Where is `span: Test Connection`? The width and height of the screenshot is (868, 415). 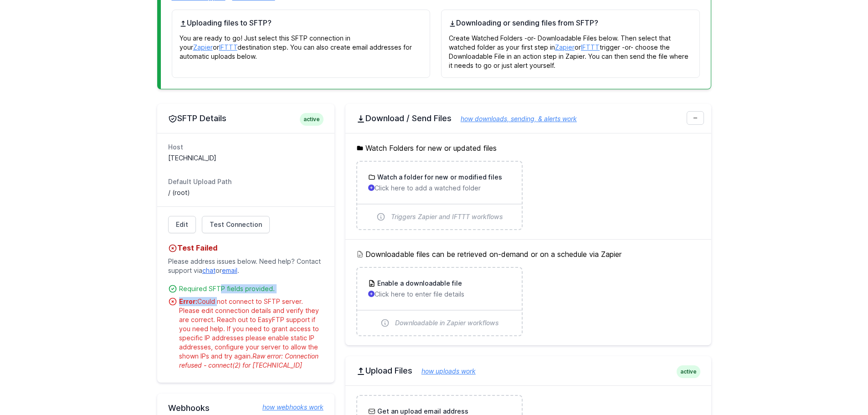
span: Test Connection is located at coordinates (235, 225).